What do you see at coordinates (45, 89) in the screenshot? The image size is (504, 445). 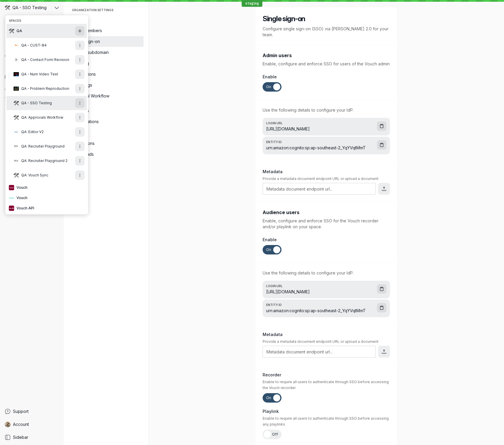 I see `span: QA - Problem Reproduction` at bounding box center [45, 89].